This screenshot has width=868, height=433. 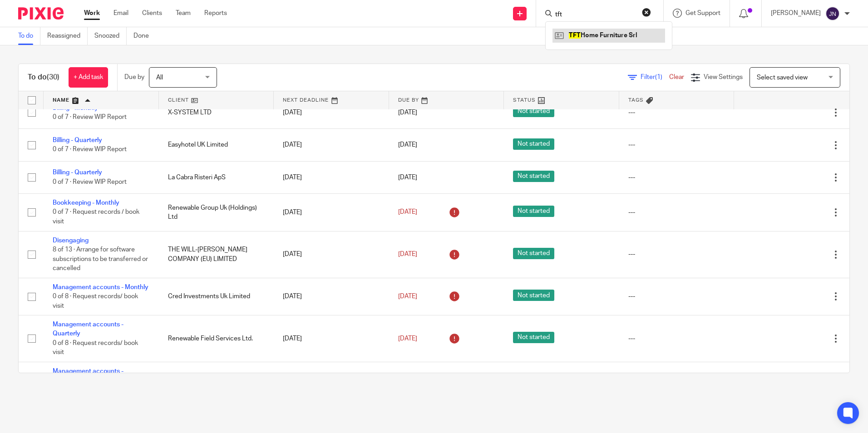 I want to click on a: Bookkeeping - Monthly, so click(x=86, y=203).